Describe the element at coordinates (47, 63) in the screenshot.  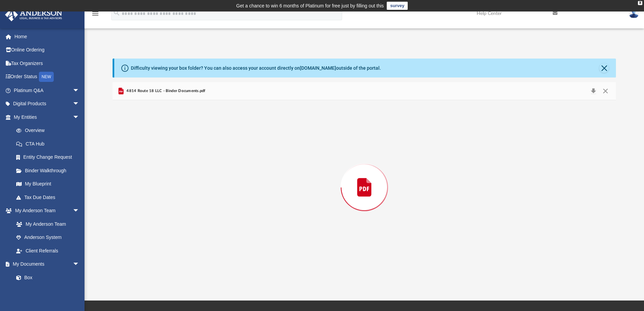
I see `a: Tax Organizers` at that location.